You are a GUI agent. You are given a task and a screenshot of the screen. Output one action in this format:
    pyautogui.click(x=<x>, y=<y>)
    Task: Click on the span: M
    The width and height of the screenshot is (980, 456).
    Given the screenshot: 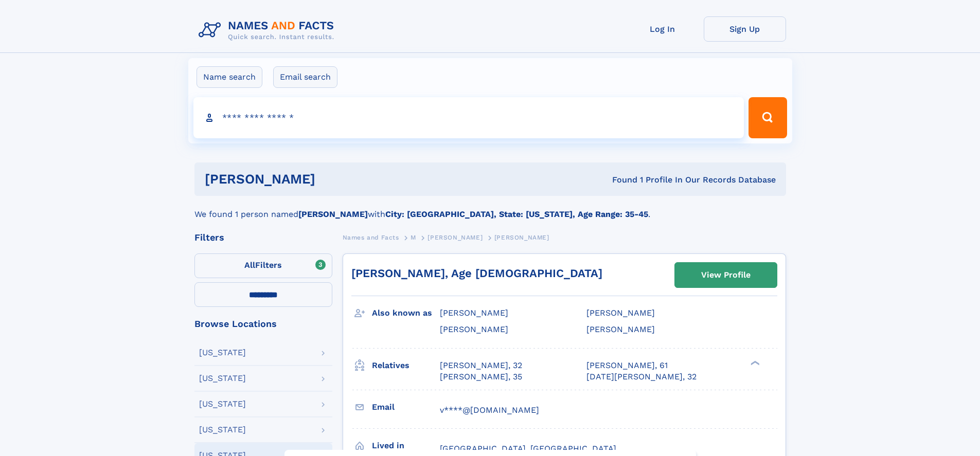 What is the action you would take?
    pyautogui.click(x=413, y=238)
    